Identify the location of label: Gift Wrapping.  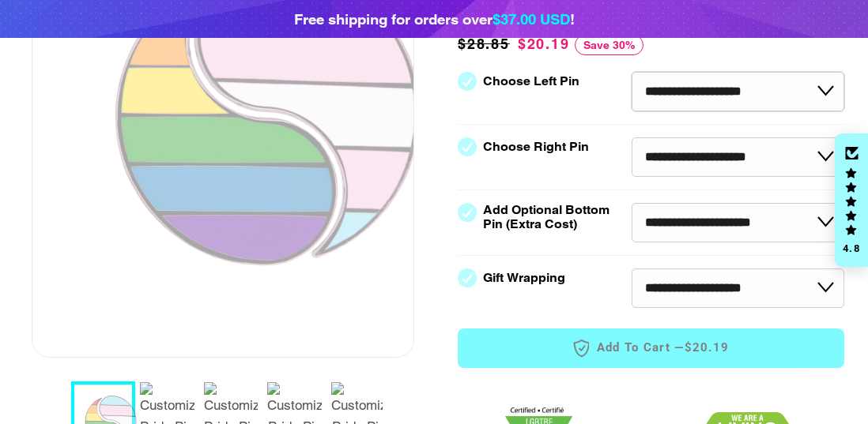
(524, 278).